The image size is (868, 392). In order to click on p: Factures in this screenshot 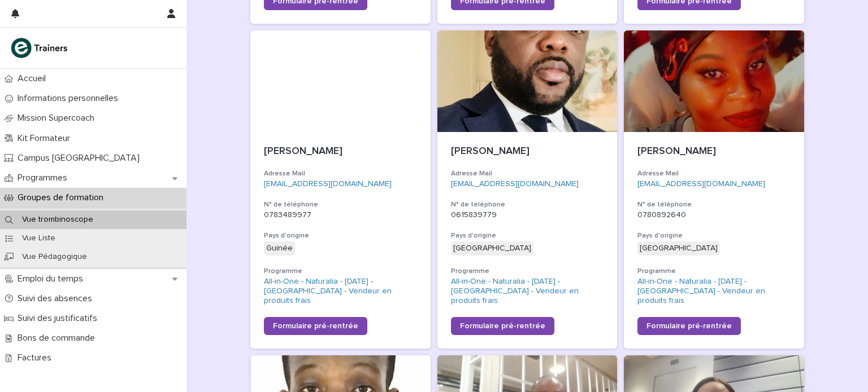, I will do `click(37, 358)`.